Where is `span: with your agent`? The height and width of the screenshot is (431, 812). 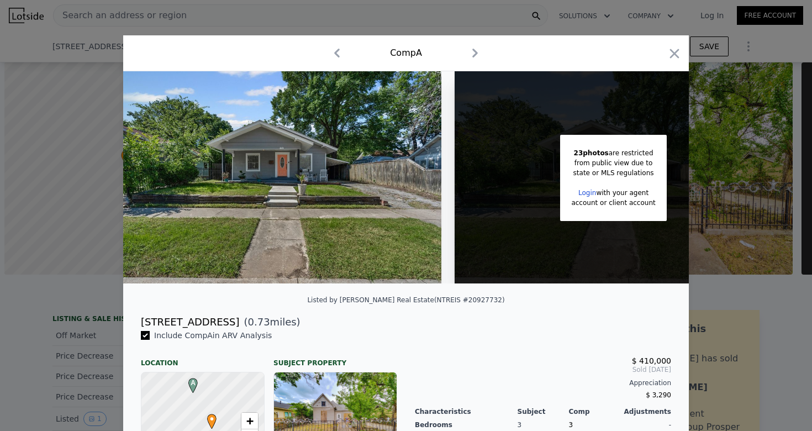 span: with your agent is located at coordinates (622, 193).